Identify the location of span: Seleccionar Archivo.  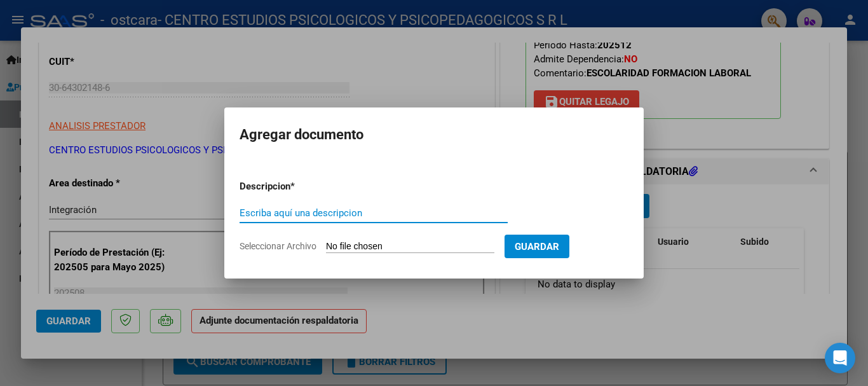
(278, 246).